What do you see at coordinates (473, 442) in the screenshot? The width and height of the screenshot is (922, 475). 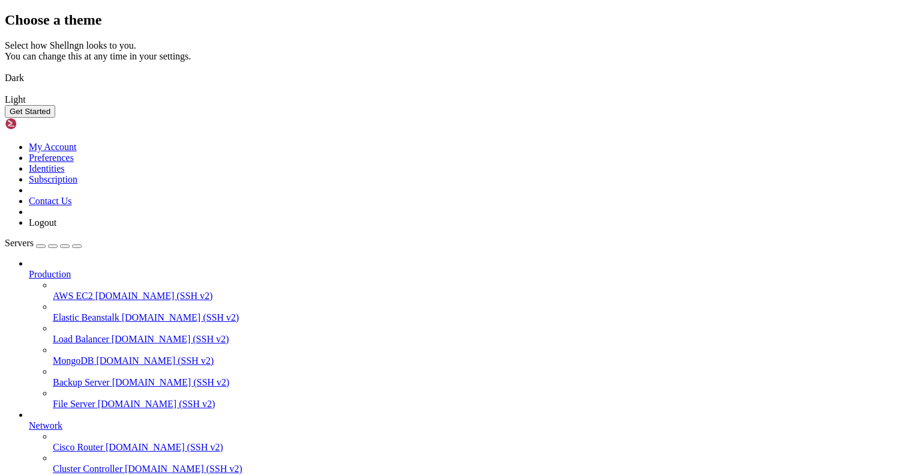 I see `li: Network` at bounding box center [473, 442].